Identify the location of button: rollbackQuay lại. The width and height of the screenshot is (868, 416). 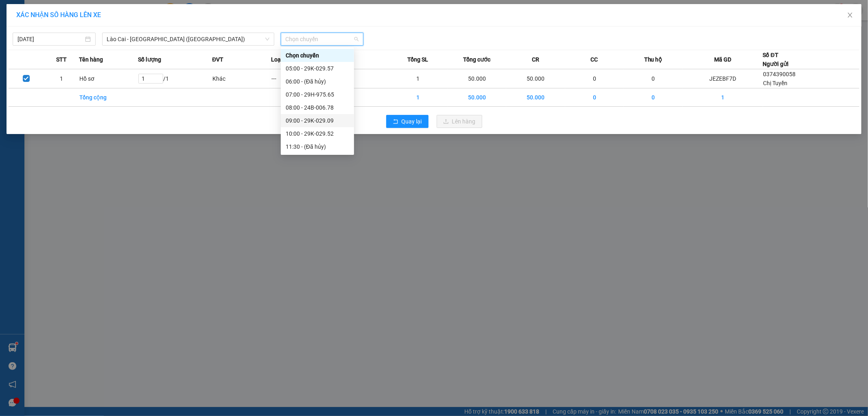
(407, 121).